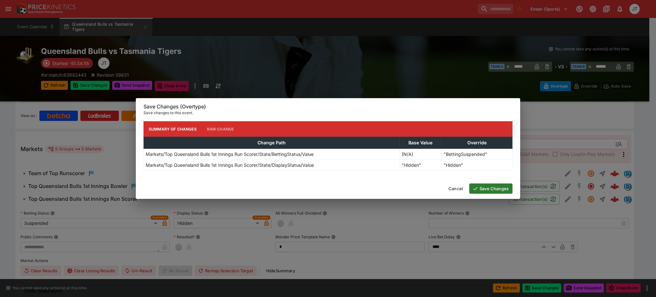 The width and height of the screenshot is (656, 297). What do you see at coordinates (173, 129) in the screenshot?
I see `button: Summary of Changes` at bounding box center [173, 129].